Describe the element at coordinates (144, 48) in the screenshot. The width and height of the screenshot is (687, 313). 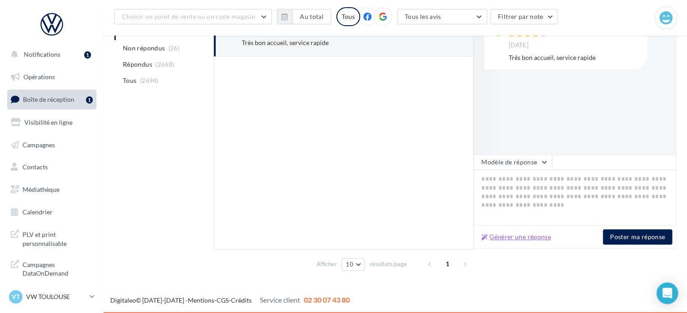
I see `span: Non répondus` at that location.